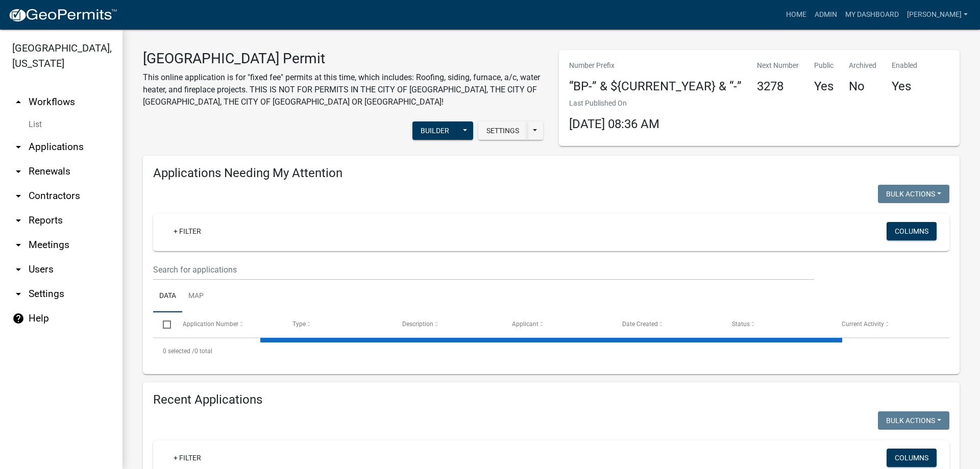 The image size is (980, 469). What do you see at coordinates (337, 324) in the screenshot?
I see `datatable-header-cell: Type` at bounding box center [337, 324].